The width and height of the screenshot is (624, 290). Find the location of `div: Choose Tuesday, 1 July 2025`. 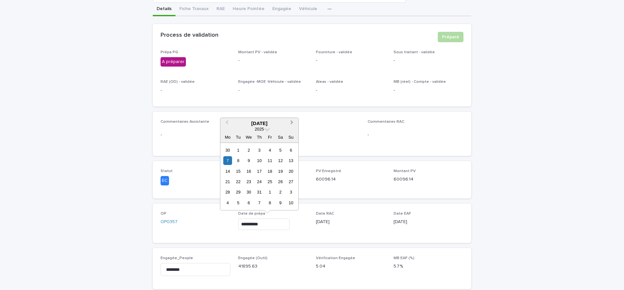

div: Choose Tuesday, 1 July 2025 is located at coordinates (238, 150).